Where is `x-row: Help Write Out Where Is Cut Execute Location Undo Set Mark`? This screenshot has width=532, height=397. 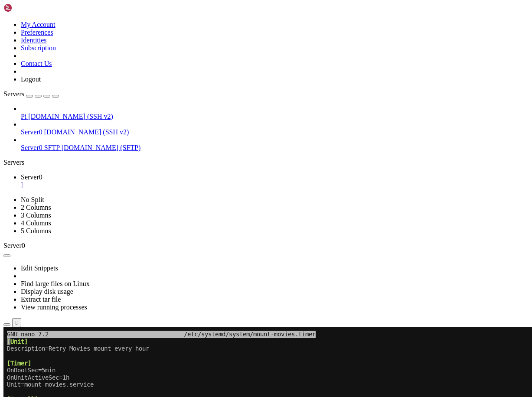 x-row: Help Write Out Where Is Cut Execute Location Undo Set Mark is located at coordinates (259, 345).